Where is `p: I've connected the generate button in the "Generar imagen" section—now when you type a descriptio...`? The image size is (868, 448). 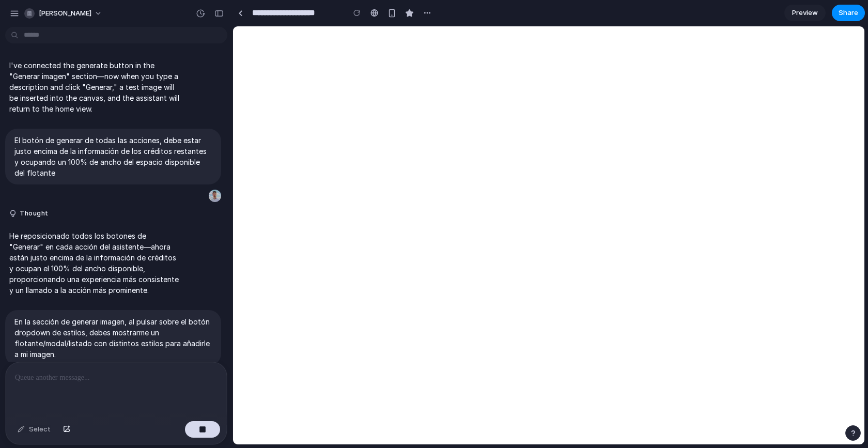
p: I've connected the generate button in the "Generar imagen" section—now when you type a descriptio... is located at coordinates (96, 87).